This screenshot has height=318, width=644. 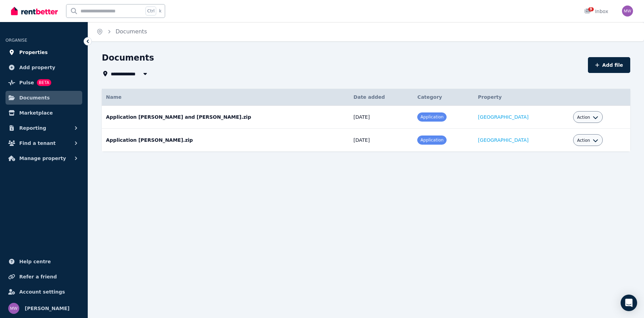 What do you see at coordinates (122, 32) in the screenshot?
I see `nav: Breadcrumb` at bounding box center [122, 32].